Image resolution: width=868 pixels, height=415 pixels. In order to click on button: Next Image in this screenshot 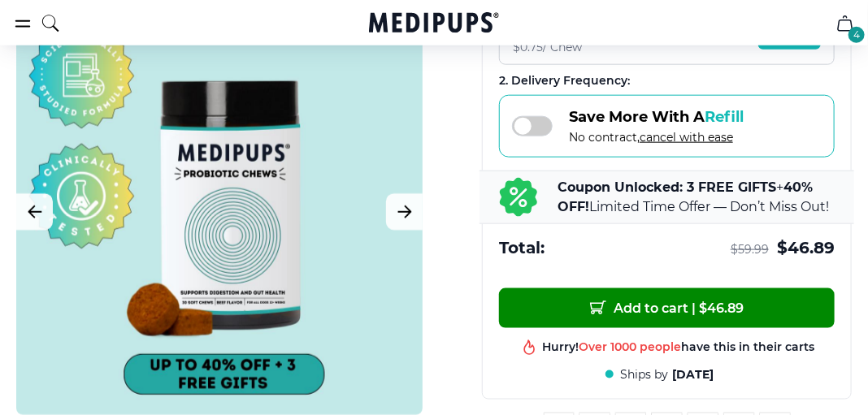, I will do `click(404, 211)`.